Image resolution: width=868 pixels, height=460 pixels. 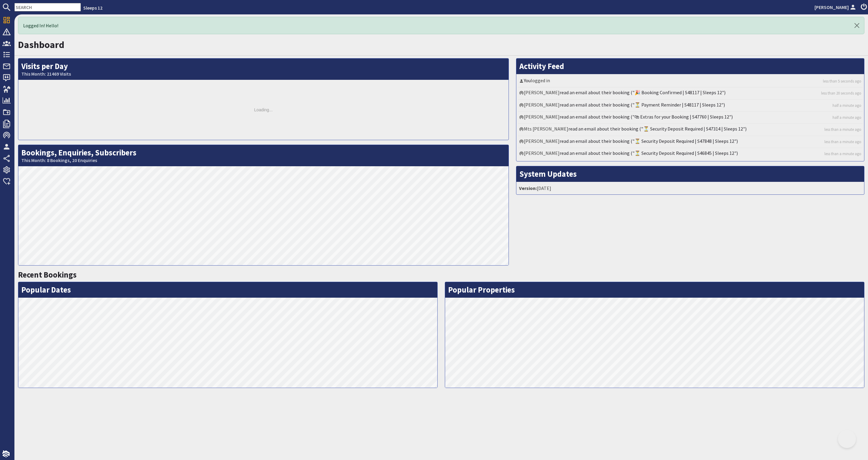 I want to click on a: less than 20 seconds ago, so click(x=841, y=93).